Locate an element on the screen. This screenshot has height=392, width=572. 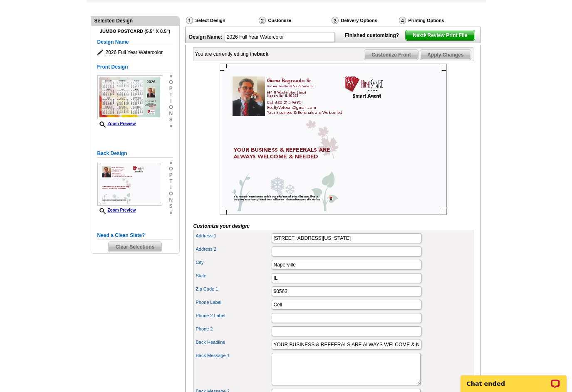
img: Customize is located at coordinates (262, 20).